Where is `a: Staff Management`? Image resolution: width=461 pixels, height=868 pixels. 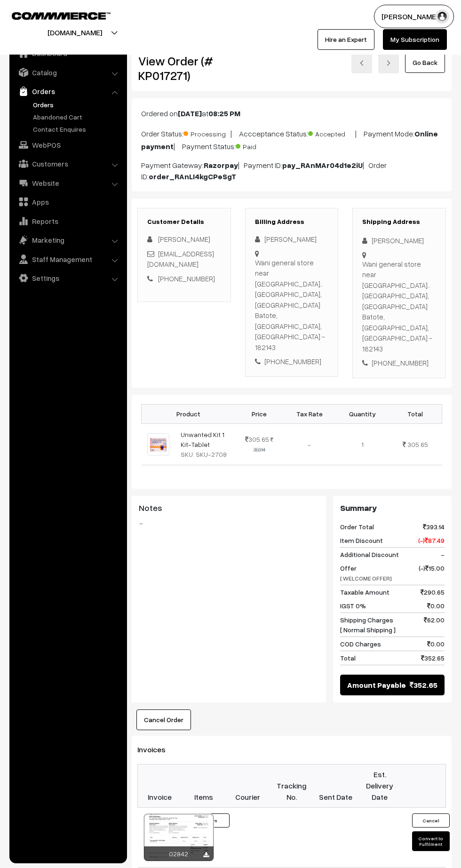
a: Staff Management is located at coordinates (68, 260).